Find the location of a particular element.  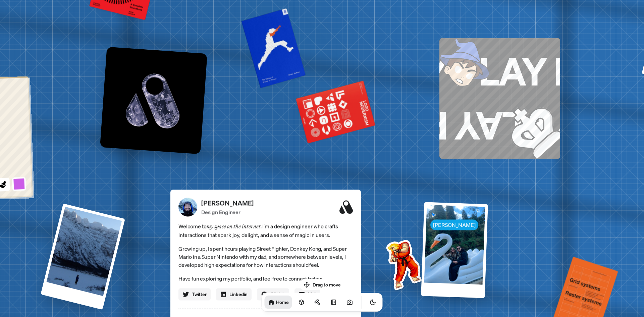

a: Home is located at coordinates (278, 302).